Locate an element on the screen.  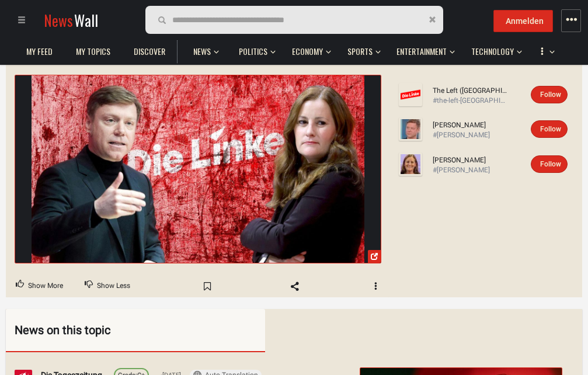
span: Wall is located at coordinates (86, 20).